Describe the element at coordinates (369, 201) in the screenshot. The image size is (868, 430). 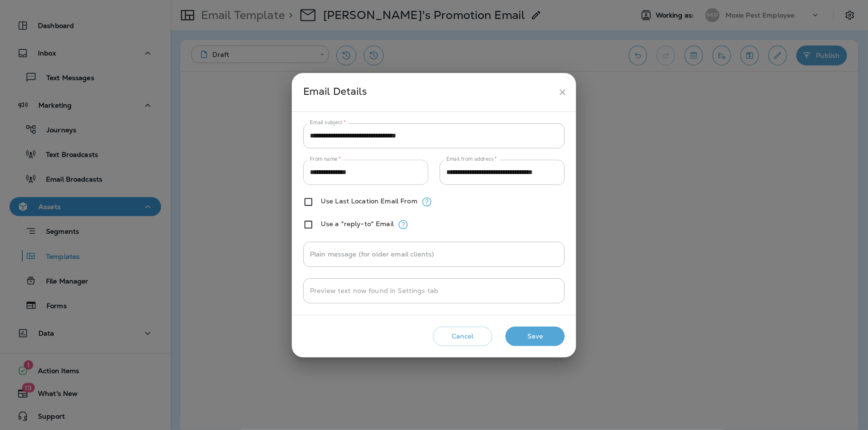
I see `label: Use Last Location Email From` at that location.